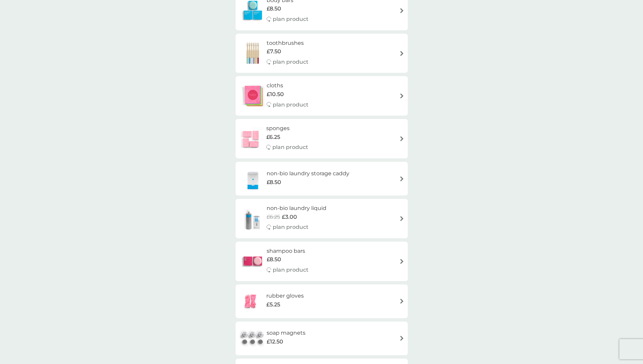 This screenshot has width=643, height=364. Describe the element at coordinates (252, 339) in the screenshot. I see `img: soap magnets` at that location.